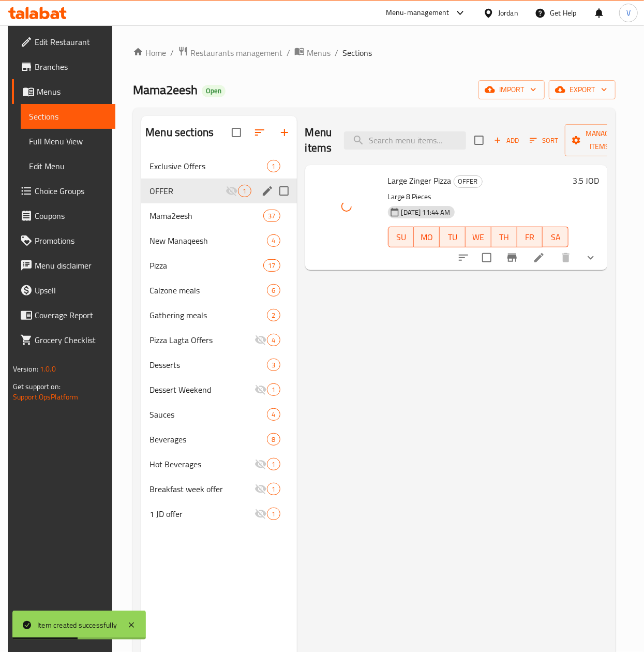 The height and width of the screenshot is (652, 644). Describe the element at coordinates (274, 241) in the screenshot. I see `span: 4` at that location.